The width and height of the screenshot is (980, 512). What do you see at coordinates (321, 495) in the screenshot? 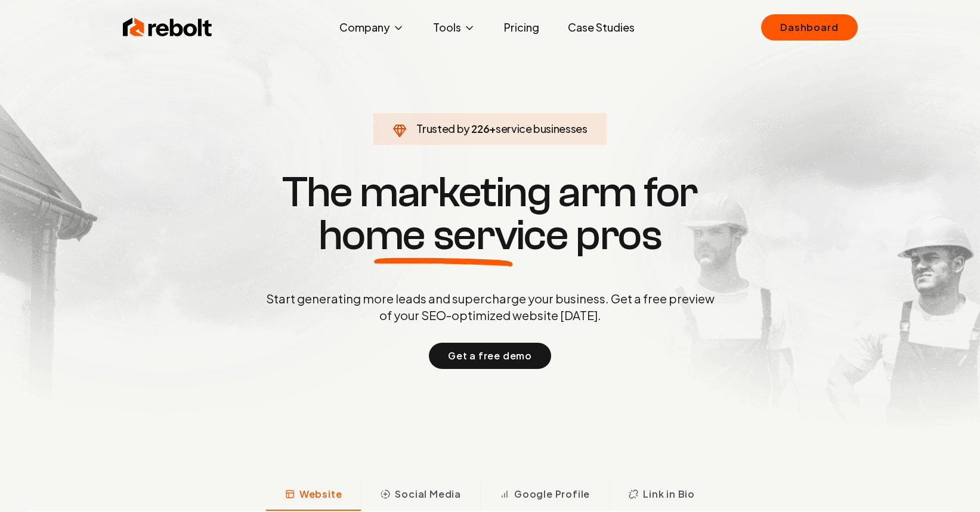
I see `span: Website` at bounding box center [321, 495].